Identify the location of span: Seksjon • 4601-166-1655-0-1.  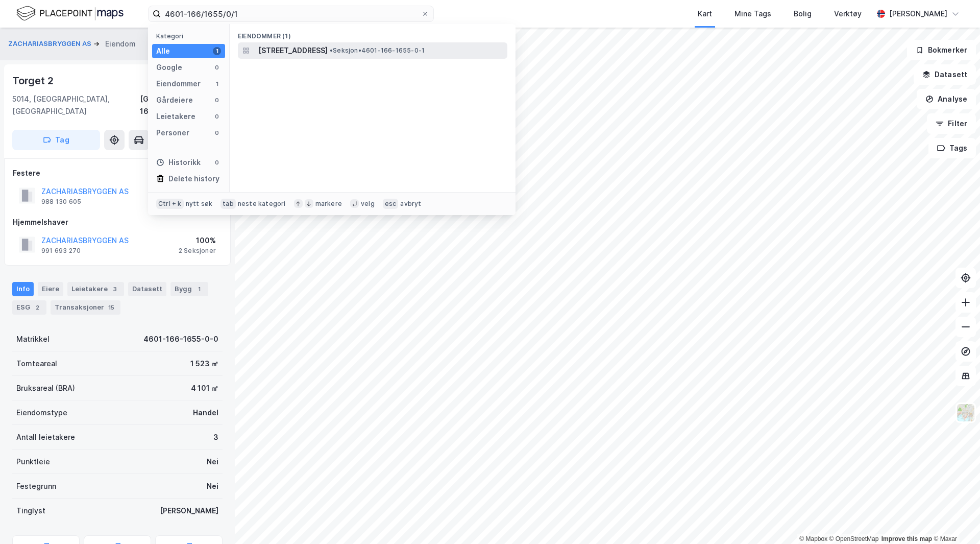
(377, 51).